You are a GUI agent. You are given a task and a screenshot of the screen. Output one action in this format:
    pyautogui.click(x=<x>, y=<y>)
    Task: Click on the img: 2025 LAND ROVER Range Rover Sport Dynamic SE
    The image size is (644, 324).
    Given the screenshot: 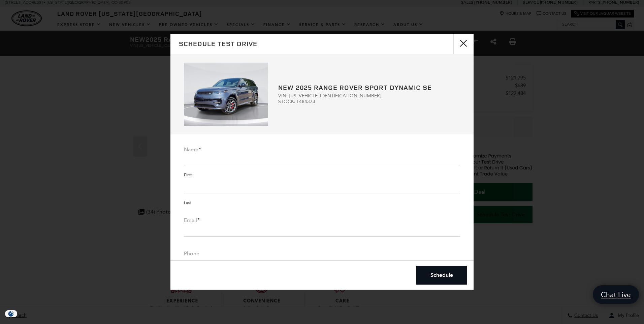 What is the action you would take?
    pyautogui.click(x=226, y=95)
    